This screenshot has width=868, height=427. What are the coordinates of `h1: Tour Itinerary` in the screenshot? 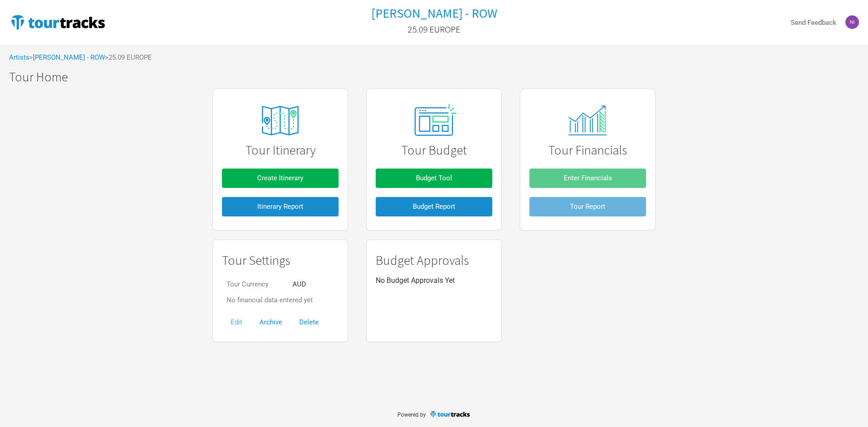 It's located at (280, 150).